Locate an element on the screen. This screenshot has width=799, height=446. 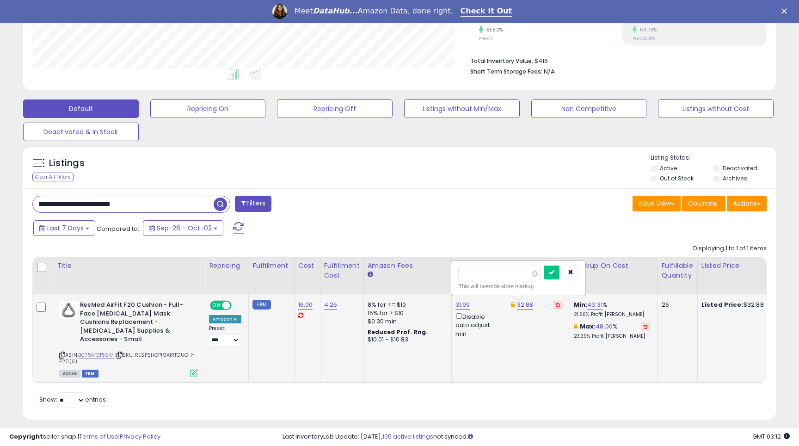
small: Prev: 32.18% is located at coordinates (644, 38).